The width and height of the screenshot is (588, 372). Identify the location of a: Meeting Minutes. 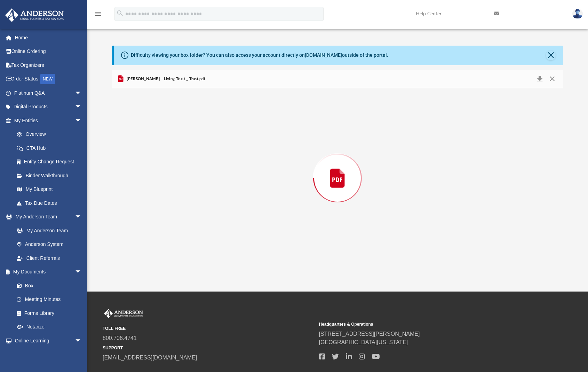
(49, 299).